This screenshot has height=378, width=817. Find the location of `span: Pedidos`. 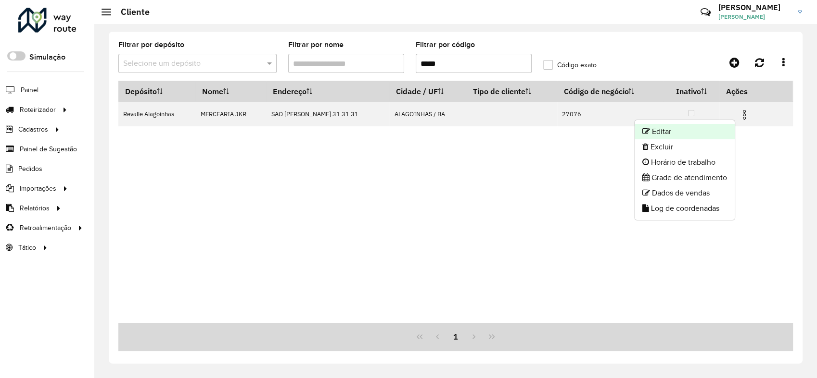

span: Pedidos is located at coordinates (30, 169).